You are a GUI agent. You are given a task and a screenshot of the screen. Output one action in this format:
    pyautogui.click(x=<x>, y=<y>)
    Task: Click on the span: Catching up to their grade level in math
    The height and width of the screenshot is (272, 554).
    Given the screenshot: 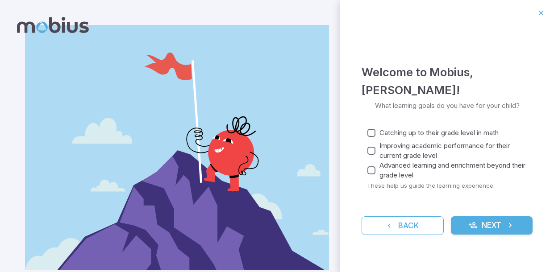 What is the action you would take?
    pyautogui.click(x=439, y=133)
    